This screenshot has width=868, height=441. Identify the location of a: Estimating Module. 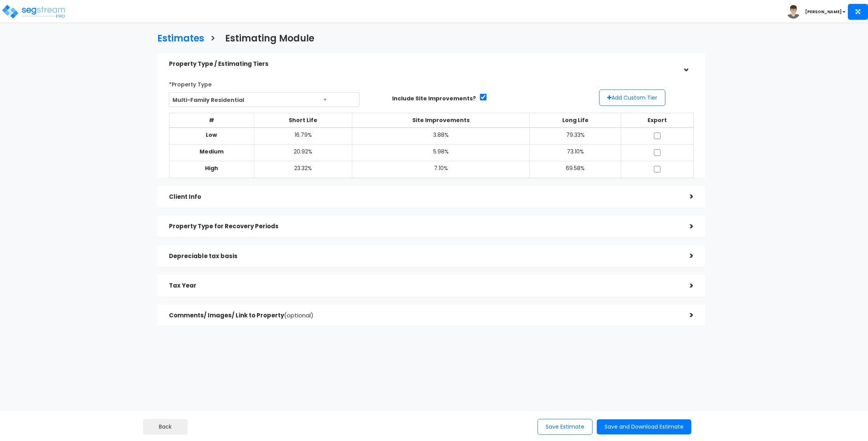
(267, 37).